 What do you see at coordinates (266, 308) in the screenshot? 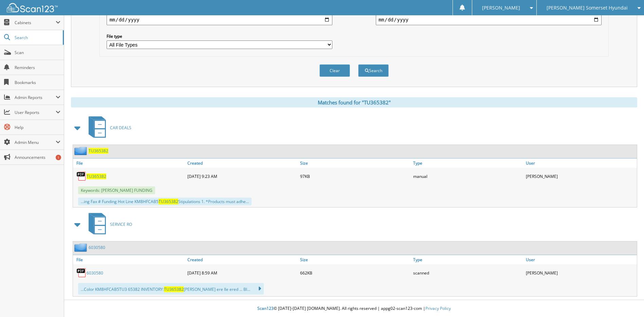
I see `span: Scan123` at bounding box center [266, 308].